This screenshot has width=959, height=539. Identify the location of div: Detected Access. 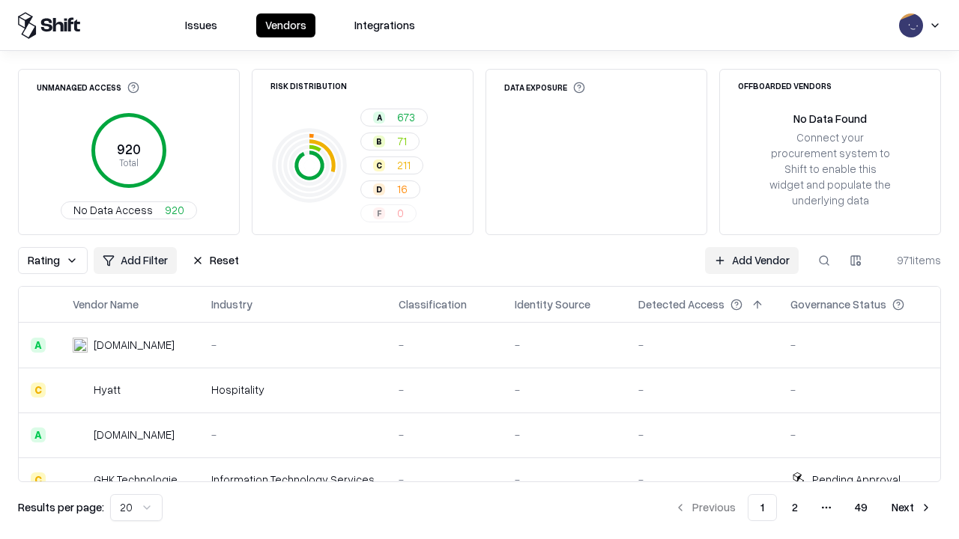
(681, 304).